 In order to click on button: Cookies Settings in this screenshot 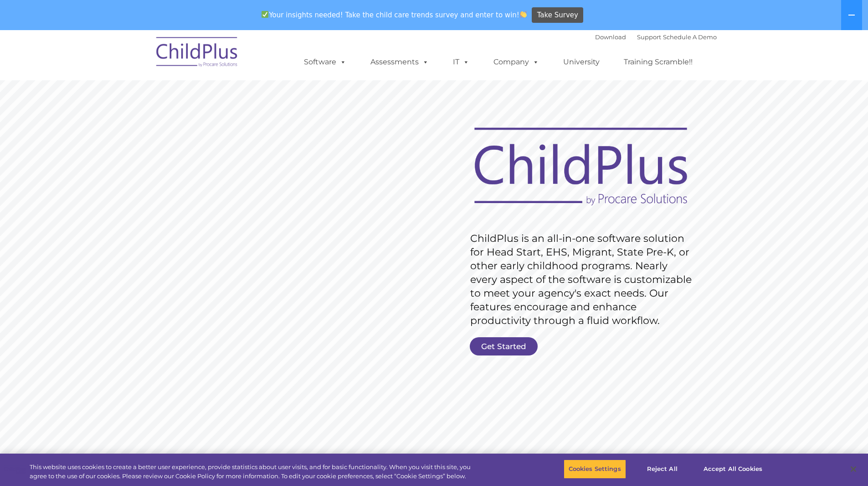, I will do `click(595, 469)`.